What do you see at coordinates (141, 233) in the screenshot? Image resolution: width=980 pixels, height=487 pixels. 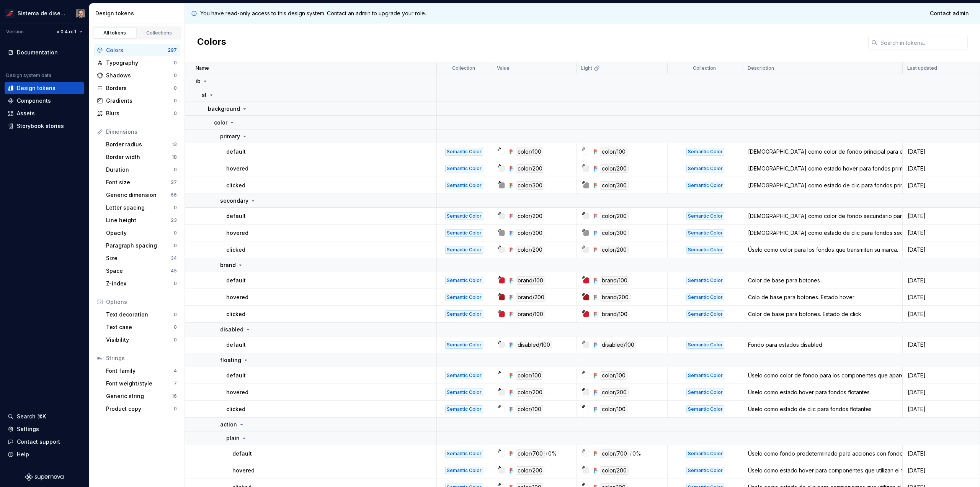 I see `a: Opacity0` at bounding box center [141, 233].